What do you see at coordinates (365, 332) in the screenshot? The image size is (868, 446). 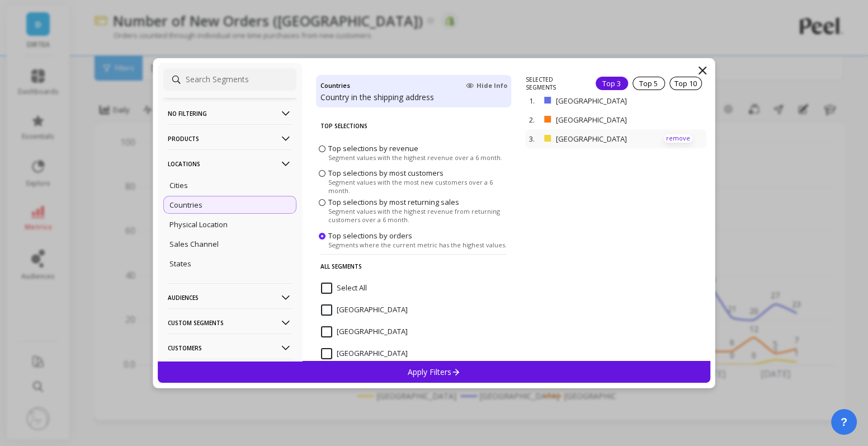 I see `span: Albania` at bounding box center [365, 332].